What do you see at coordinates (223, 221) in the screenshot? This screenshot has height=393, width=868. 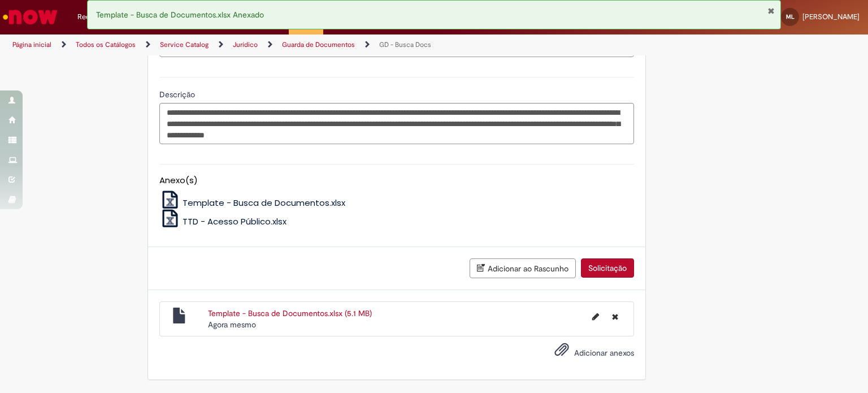 I see `a: TTD - Acesso Público.xlsx` at bounding box center [223, 221].